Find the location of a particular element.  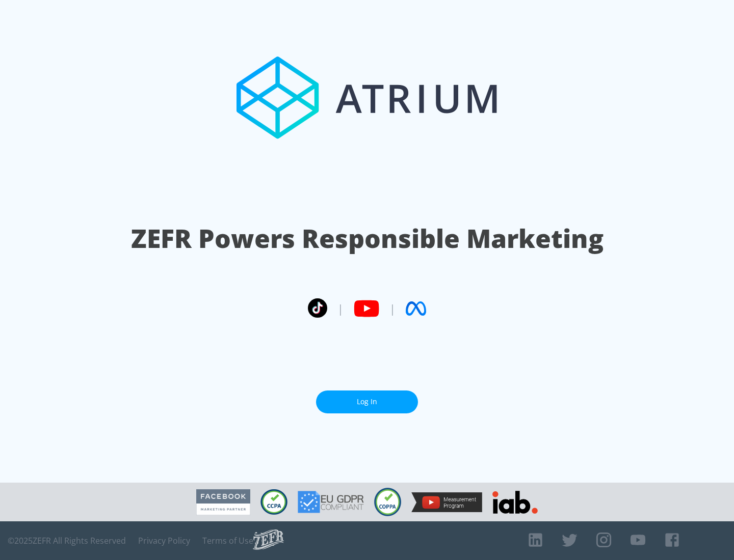

img: YouTube Measurement Program is located at coordinates (447, 502).